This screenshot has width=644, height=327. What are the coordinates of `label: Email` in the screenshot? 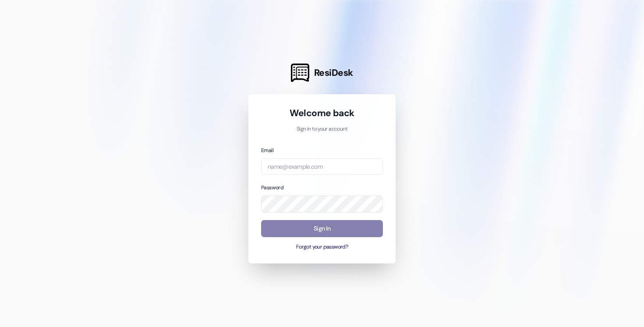 It's located at (268, 151).